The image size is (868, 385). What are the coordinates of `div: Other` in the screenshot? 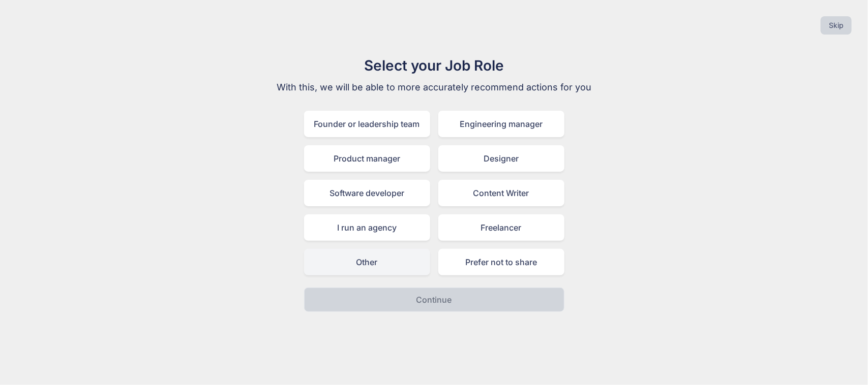 It's located at (367, 263).